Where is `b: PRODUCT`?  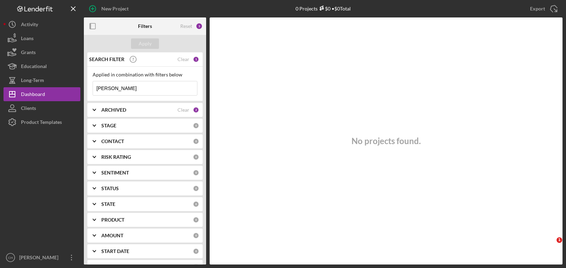 b: PRODUCT is located at coordinates (113, 220).